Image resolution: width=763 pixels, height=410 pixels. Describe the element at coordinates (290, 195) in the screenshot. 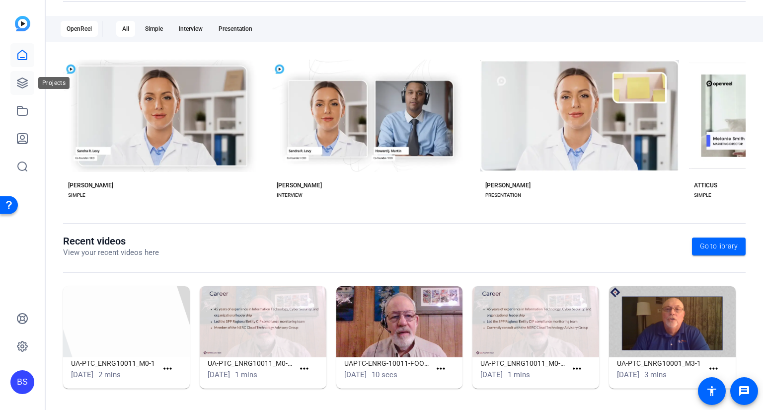

I see `div: INTERVIEW` at that location.